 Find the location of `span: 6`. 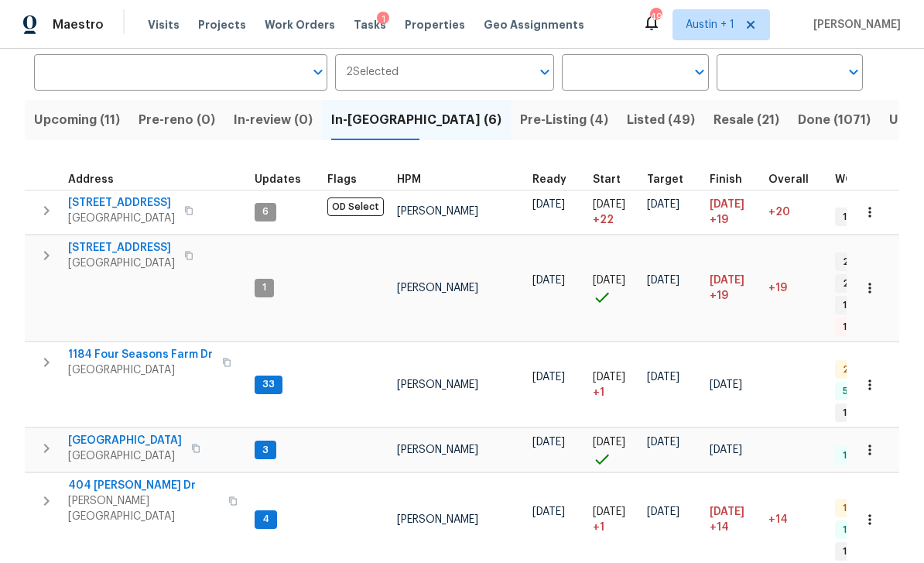

span: 6 is located at coordinates (265, 211).